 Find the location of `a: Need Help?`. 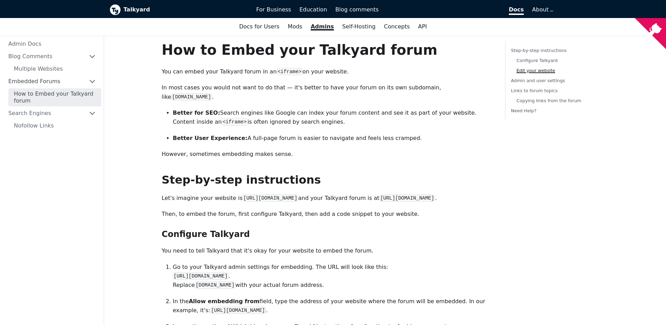

a: Need Help? is located at coordinates (523, 111).